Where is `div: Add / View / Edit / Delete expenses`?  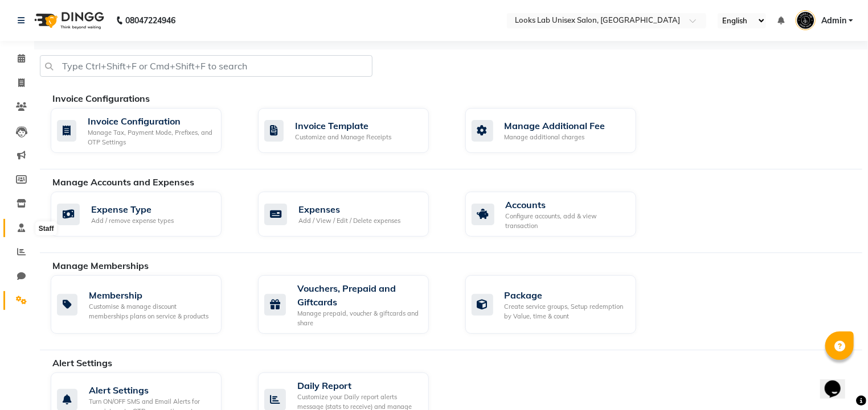
div: Add / View / Edit / Delete expenses is located at coordinates (349, 220).